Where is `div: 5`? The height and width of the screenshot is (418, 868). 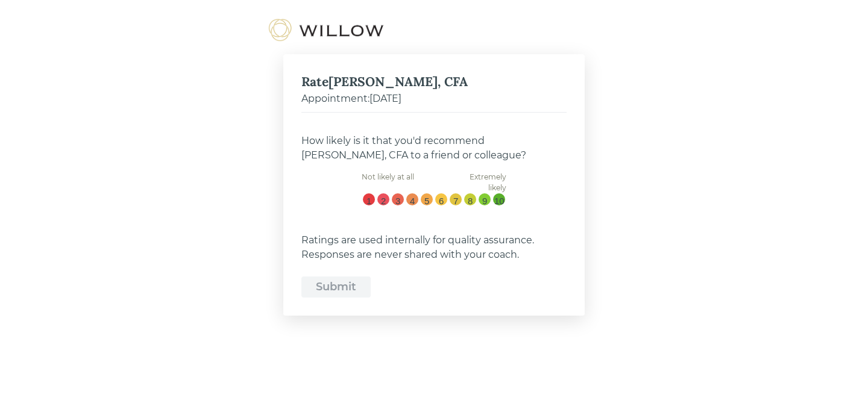
div: 5 is located at coordinates (427, 201).